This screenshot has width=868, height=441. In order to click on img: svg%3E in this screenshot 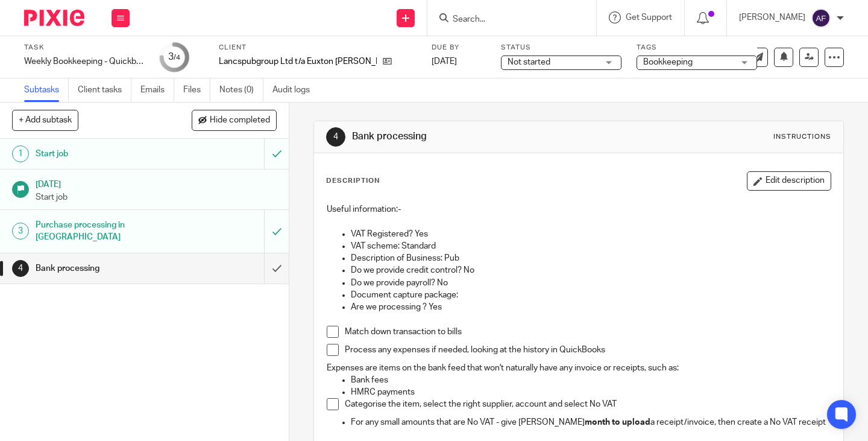, I will do `click(822, 18)`.